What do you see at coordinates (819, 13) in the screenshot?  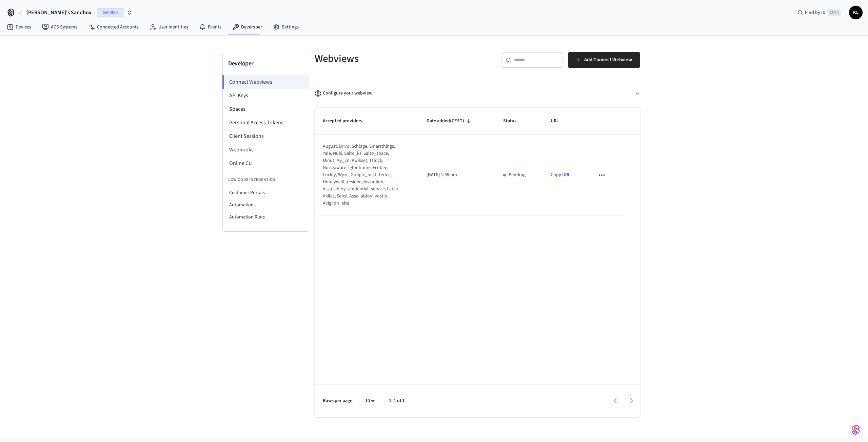 I see `div: Find by IDCtrl K` at bounding box center [819, 13].